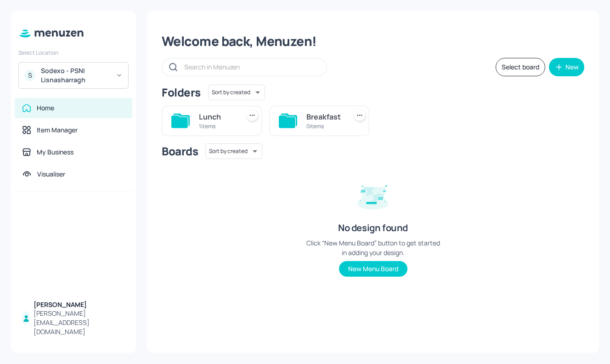 This screenshot has width=610, height=364. Describe the element at coordinates (251, 67) in the screenshot. I see `input: Search in Menuzen` at that location.